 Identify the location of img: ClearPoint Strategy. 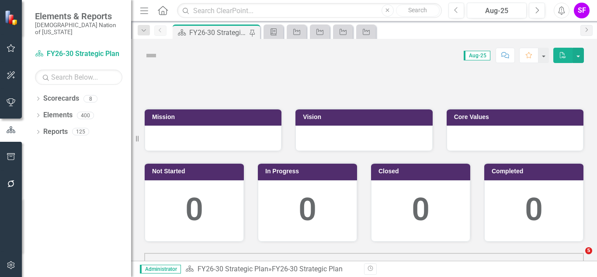
(12, 17).